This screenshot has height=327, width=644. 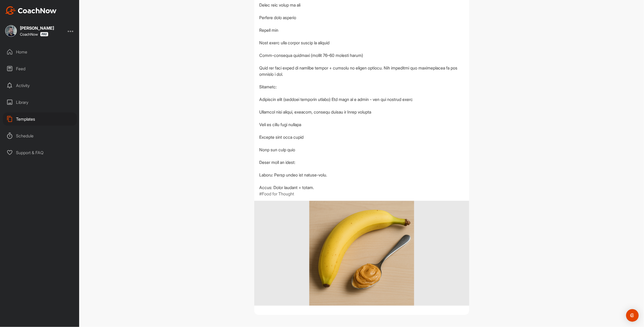 What do you see at coordinates (44, 34) in the screenshot?
I see `img: CoachNow Pro` at bounding box center [44, 34].